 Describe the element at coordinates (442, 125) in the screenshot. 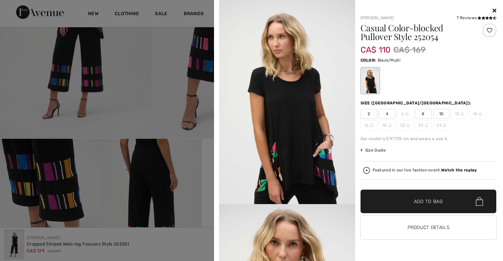

I see `span: 24` at that location.